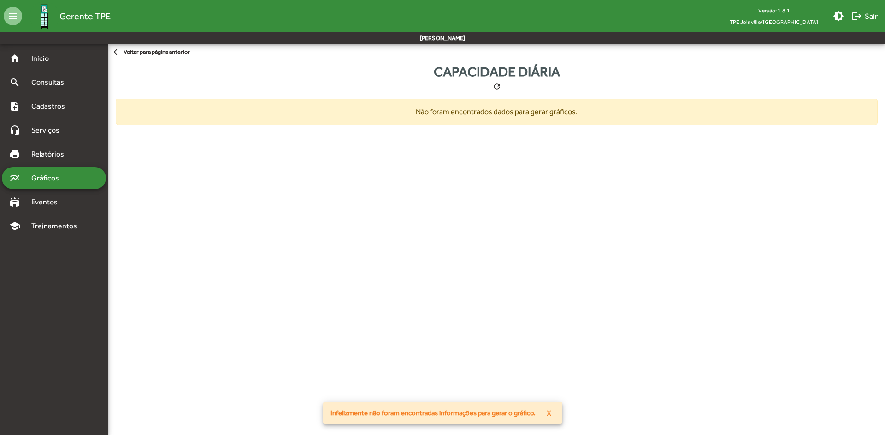 The height and width of the screenshot is (435, 885). I want to click on button: X, so click(549, 413).